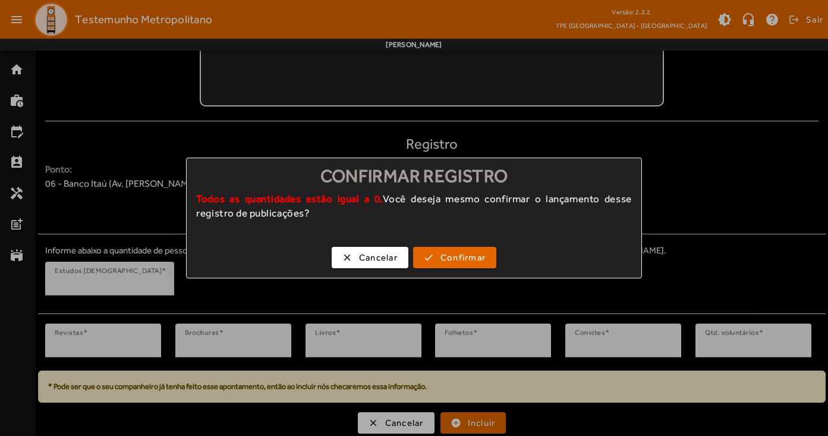 The image size is (828, 436). I want to click on button: Confirmar, so click(455, 257).